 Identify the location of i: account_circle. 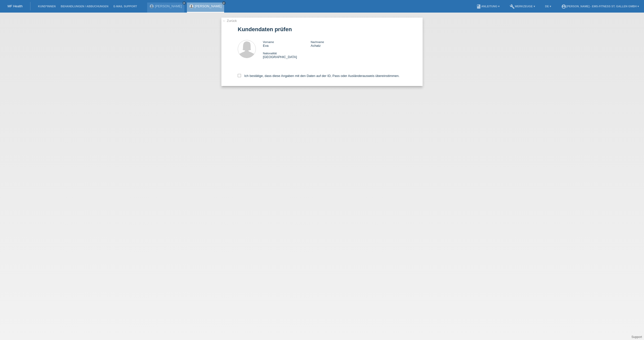
(563, 6).